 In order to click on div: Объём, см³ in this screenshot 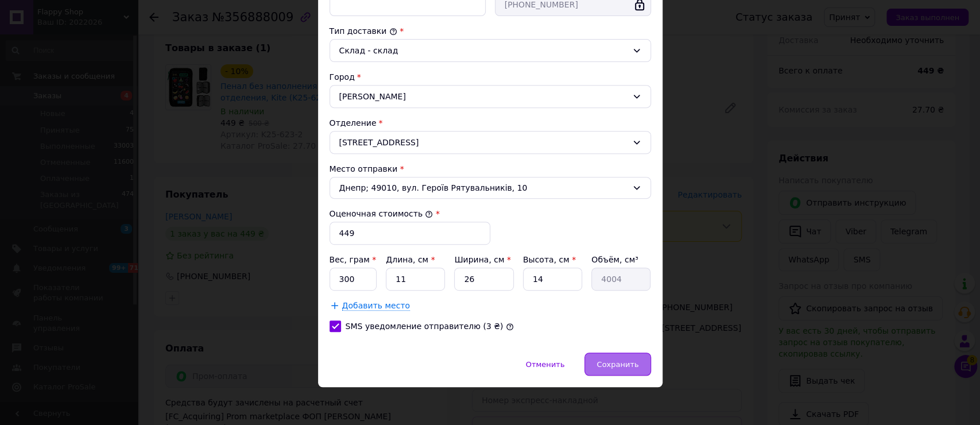, I will do `click(620, 260)`.